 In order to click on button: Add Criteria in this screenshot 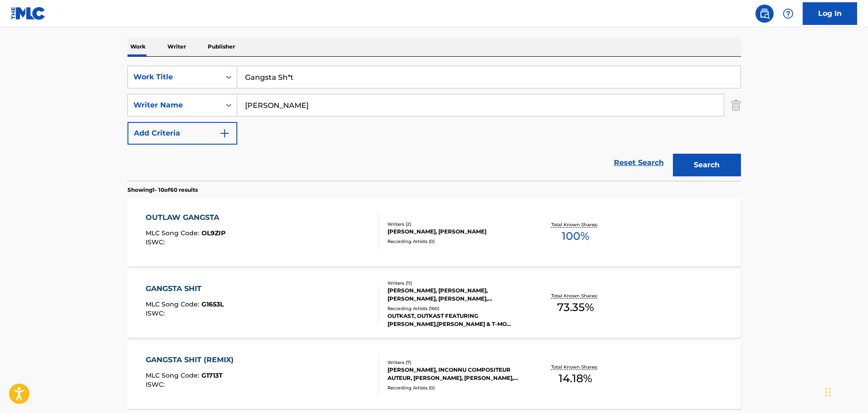, I will do `click(183, 133)`.